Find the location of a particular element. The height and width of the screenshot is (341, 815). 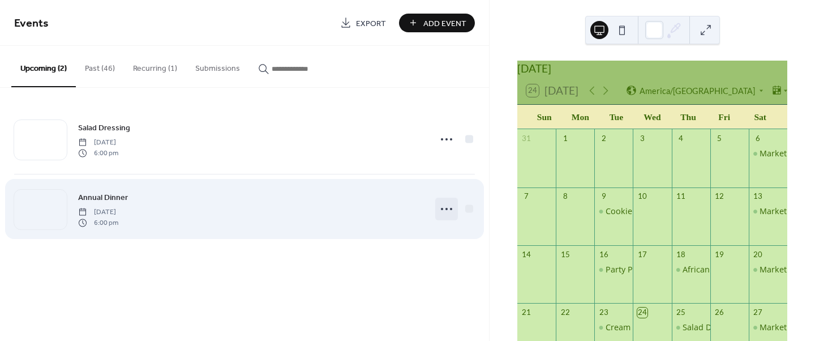

div: 31 is located at coordinates (526, 138).